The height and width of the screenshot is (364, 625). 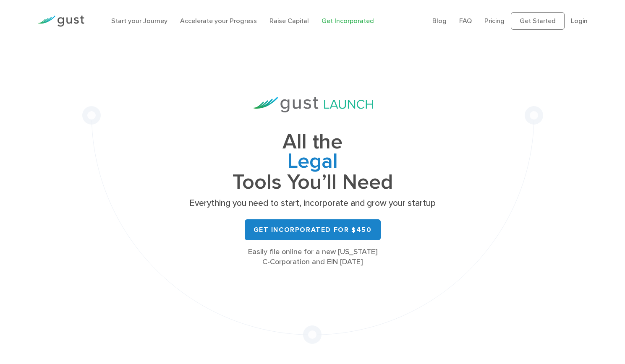 I want to click on img: Gust Launch Logo, so click(x=312, y=104).